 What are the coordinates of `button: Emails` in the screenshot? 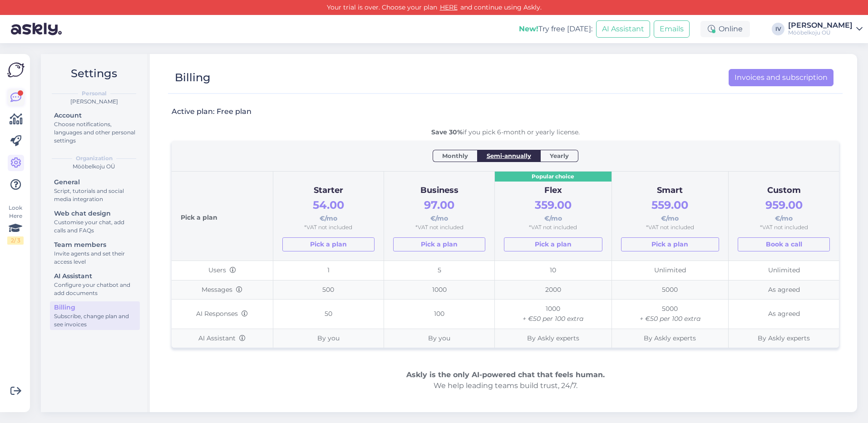 It's located at (671, 29).